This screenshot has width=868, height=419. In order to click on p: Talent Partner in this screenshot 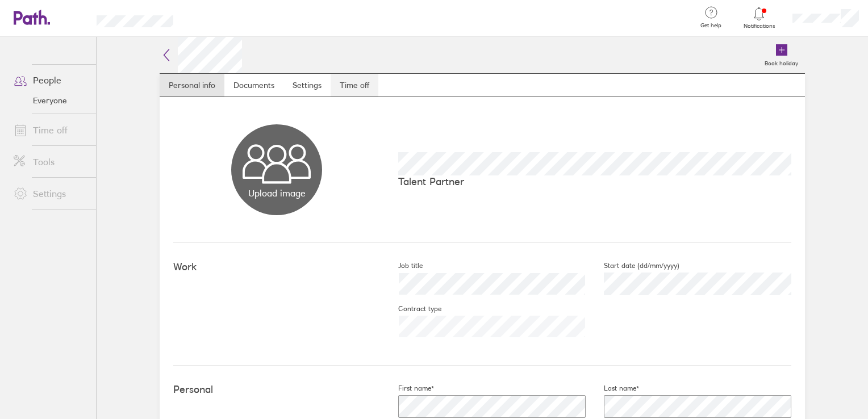, I will do `click(595, 181)`.